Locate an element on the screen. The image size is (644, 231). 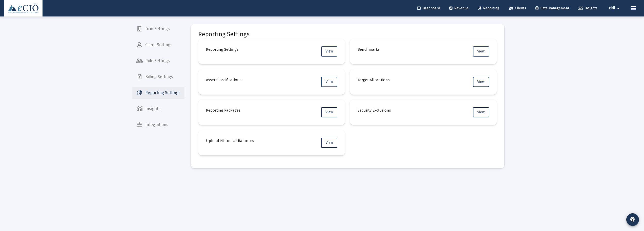
span: Clients is located at coordinates (517, 8).